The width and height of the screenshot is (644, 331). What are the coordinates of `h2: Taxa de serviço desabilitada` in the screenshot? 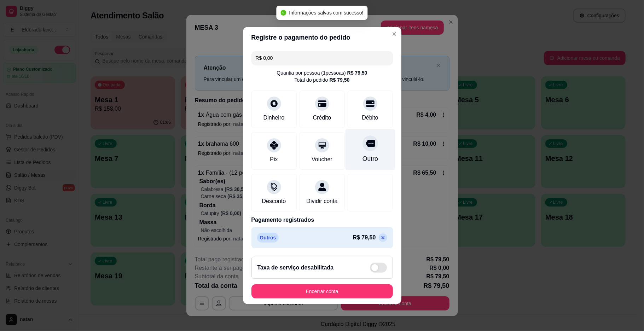 It's located at (296, 268).